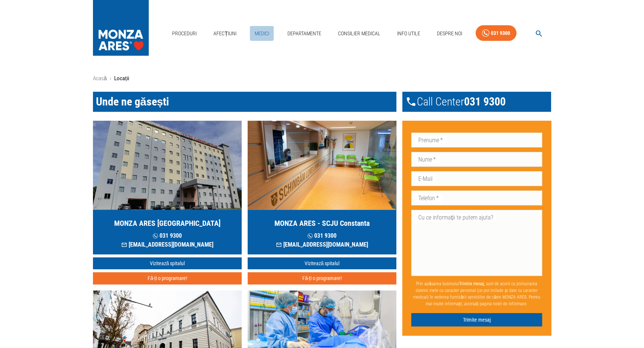 The image size is (644, 348). What do you see at coordinates (359, 33) in the screenshot?
I see `a: Consilier Medical` at bounding box center [359, 33].